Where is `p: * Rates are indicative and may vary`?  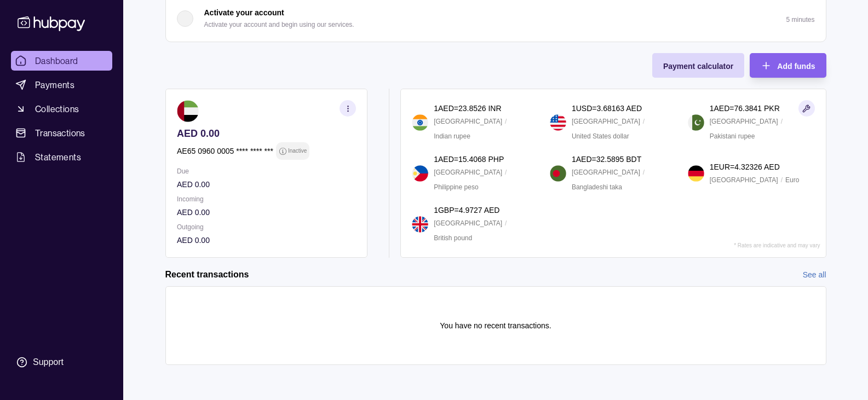
p: * Rates are indicative and may vary is located at coordinates (776, 245).